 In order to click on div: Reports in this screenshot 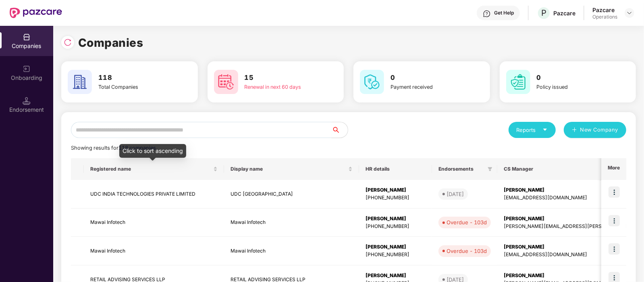, I will do `click(532, 130)`.